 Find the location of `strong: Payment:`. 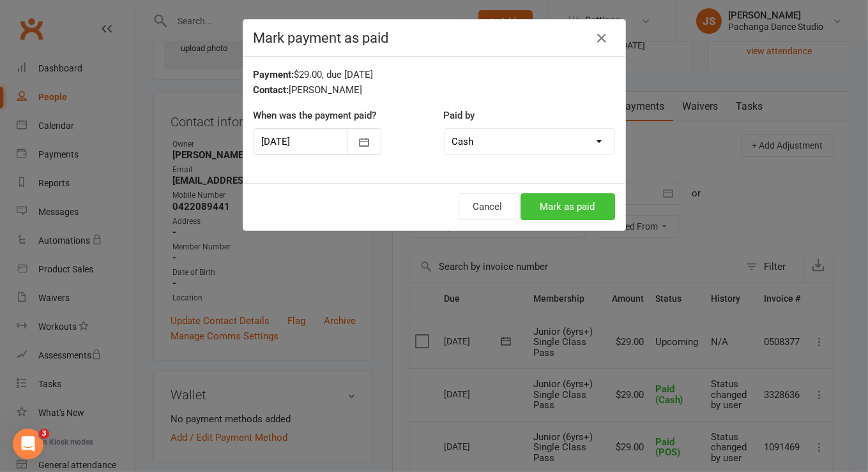

strong: Payment: is located at coordinates (274, 75).